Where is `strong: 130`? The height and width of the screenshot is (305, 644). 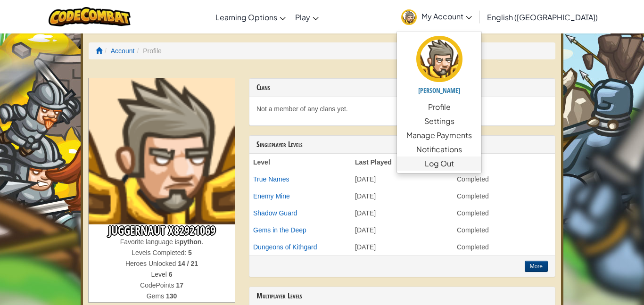 strong: 130 is located at coordinates (171, 296).